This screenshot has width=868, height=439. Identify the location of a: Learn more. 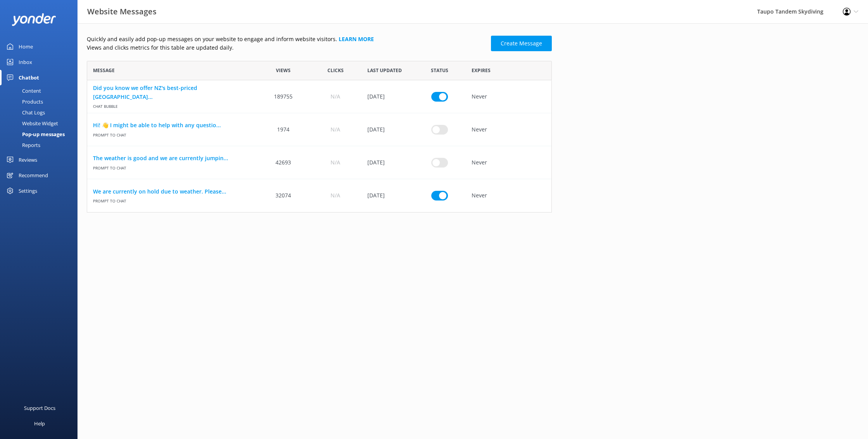
(356, 39).